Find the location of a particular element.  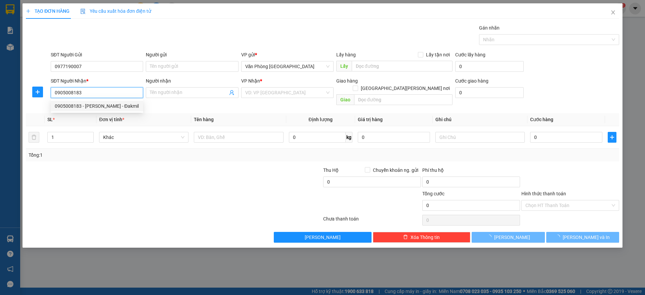

span: user-add is located at coordinates (232, 93).